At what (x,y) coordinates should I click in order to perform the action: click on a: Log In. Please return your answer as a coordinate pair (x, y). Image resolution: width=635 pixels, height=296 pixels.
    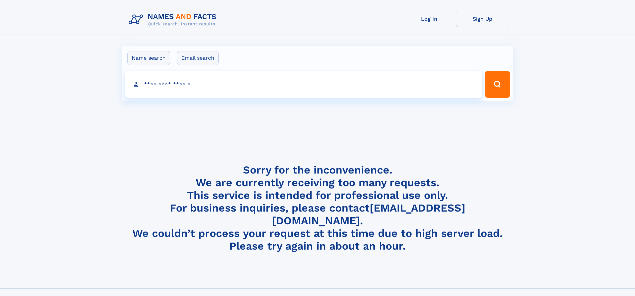
    Looking at the image, I should click on (429, 19).